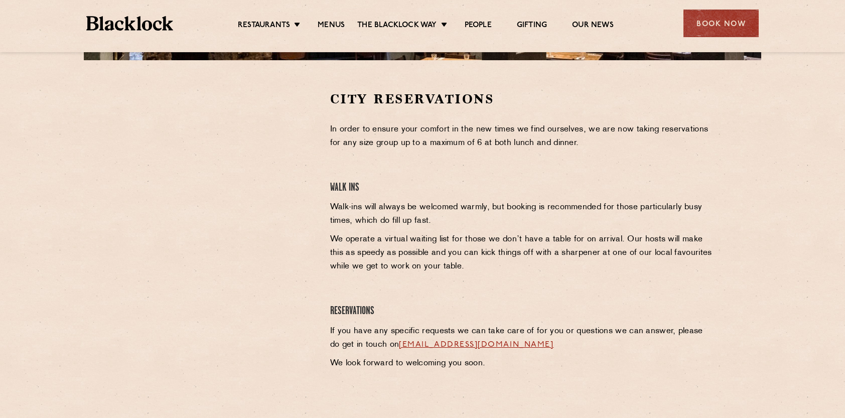 Image resolution: width=845 pixels, height=418 pixels. Describe the element at coordinates (522, 363) in the screenshot. I see `p: We look forward to welcoming you soon.` at that location.